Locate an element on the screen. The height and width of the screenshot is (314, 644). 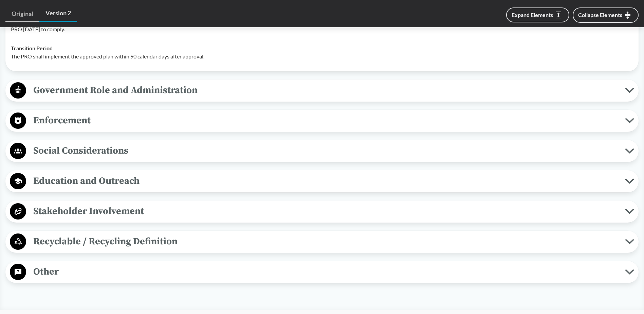
p: The PRO shall implement the approved plan within 90 calendar days after approval. is located at coordinates (322, 57).